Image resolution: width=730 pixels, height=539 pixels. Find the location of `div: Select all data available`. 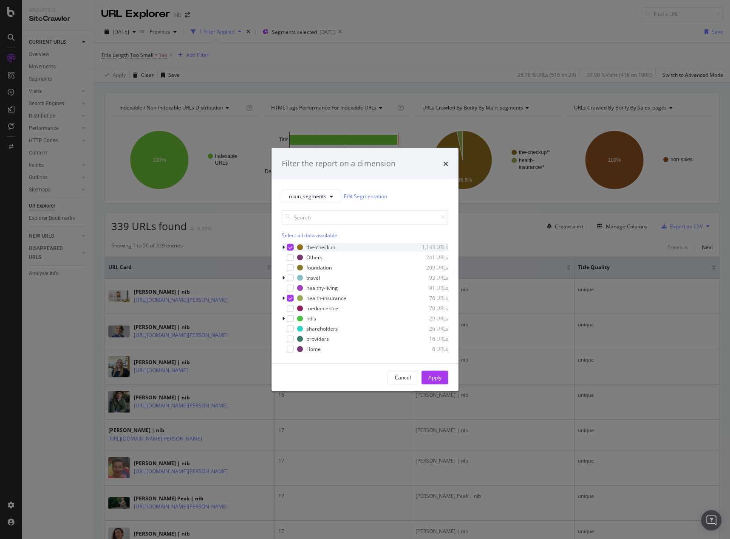

div: Select all data available is located at coordinates (365, 235).